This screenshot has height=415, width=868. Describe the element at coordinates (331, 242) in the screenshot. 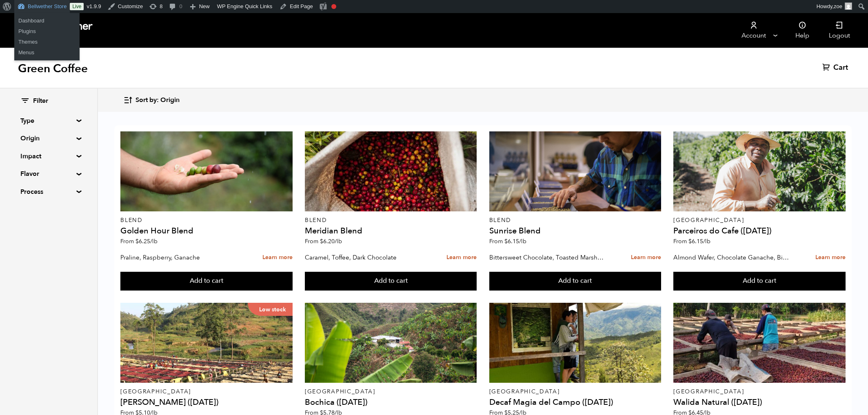

I see `bdi: 6.20` at that location.